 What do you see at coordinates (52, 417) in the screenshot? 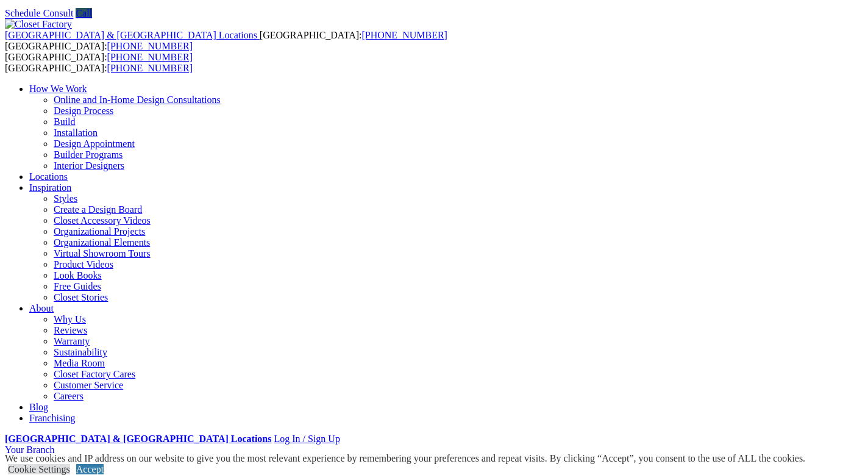
I see `a: Franchising` at bounding box center [52, 417].